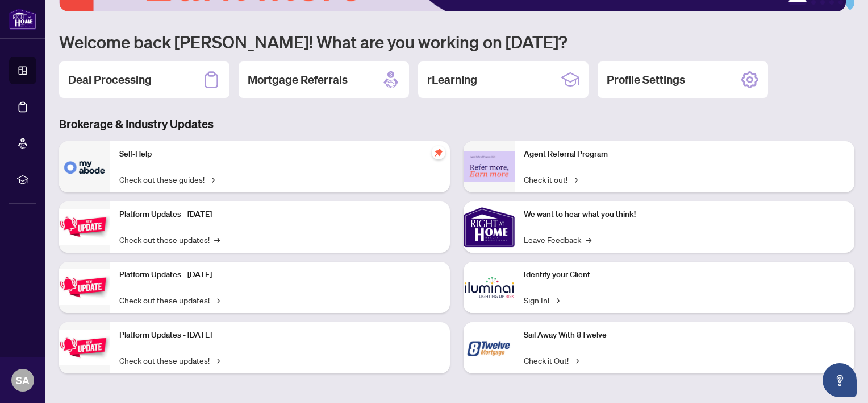 Image resolution: width=868 pixels, height=403 pixels. I want to click on img: Platform Updates - July 21, 2025, so click(85, 226).